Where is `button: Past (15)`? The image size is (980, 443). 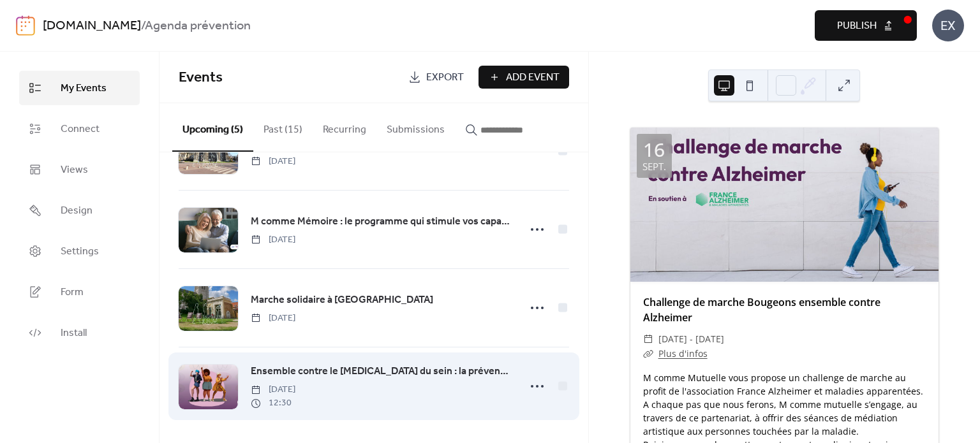
button: Past (15) is located at coordinates (283, 127).